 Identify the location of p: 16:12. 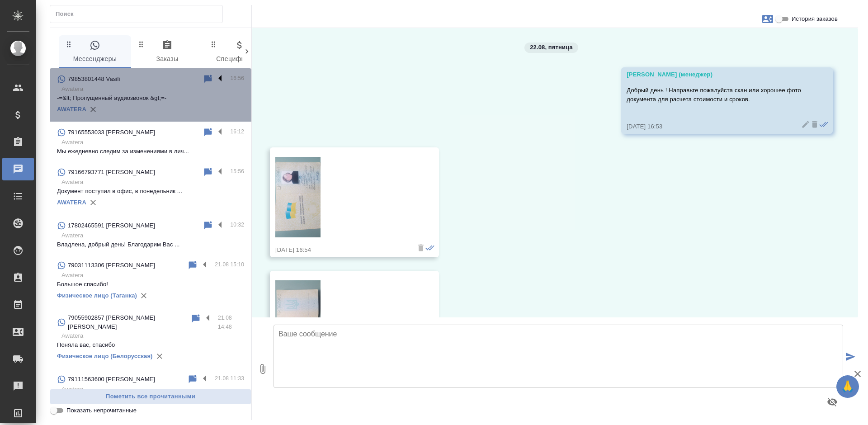
(237, 132).